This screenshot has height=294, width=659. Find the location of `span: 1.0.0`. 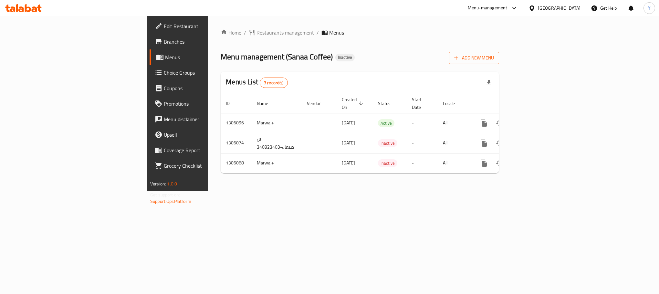

span: 1.0.0 is located at coordinates (172, 184).